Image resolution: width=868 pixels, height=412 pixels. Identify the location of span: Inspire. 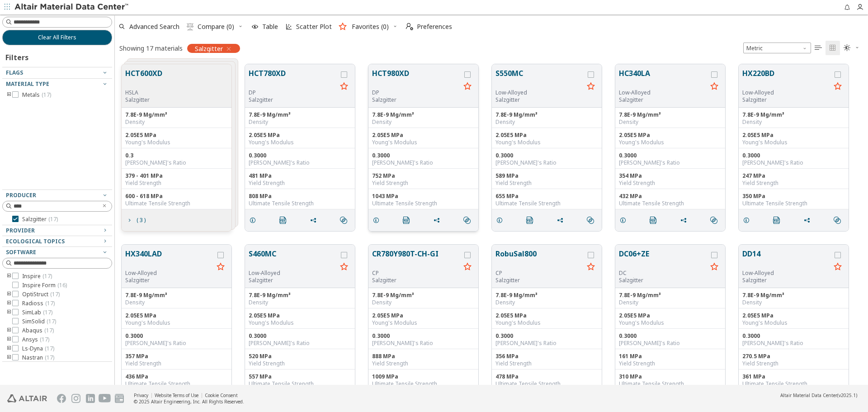
(37, 276).